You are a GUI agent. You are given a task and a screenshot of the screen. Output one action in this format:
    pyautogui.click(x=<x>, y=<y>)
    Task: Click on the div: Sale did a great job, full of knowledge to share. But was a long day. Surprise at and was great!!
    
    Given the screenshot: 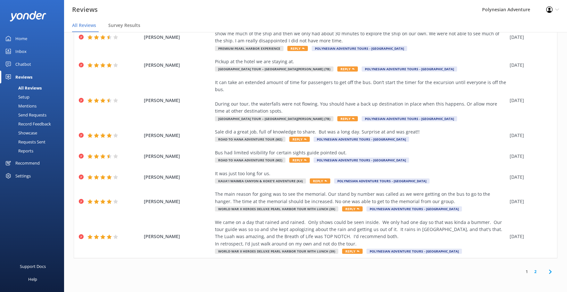 What is the action you would take?
    pyautogui.click(x=361, y=132)
    